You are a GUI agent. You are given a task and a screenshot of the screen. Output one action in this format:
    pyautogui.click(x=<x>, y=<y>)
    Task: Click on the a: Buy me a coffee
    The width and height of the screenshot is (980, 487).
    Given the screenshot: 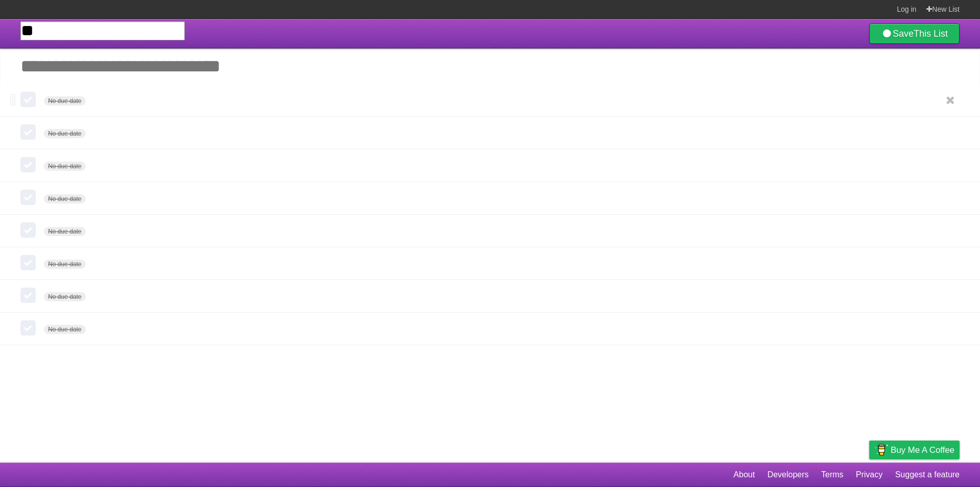 What is the action you would take?
    pyautogui.click(x=914, y=450)
    